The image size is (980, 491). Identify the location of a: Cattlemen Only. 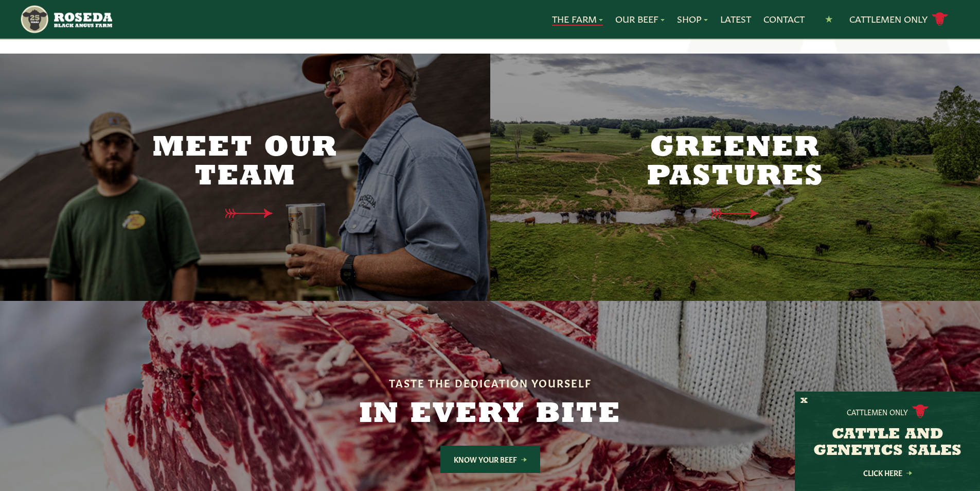
(899, 19).